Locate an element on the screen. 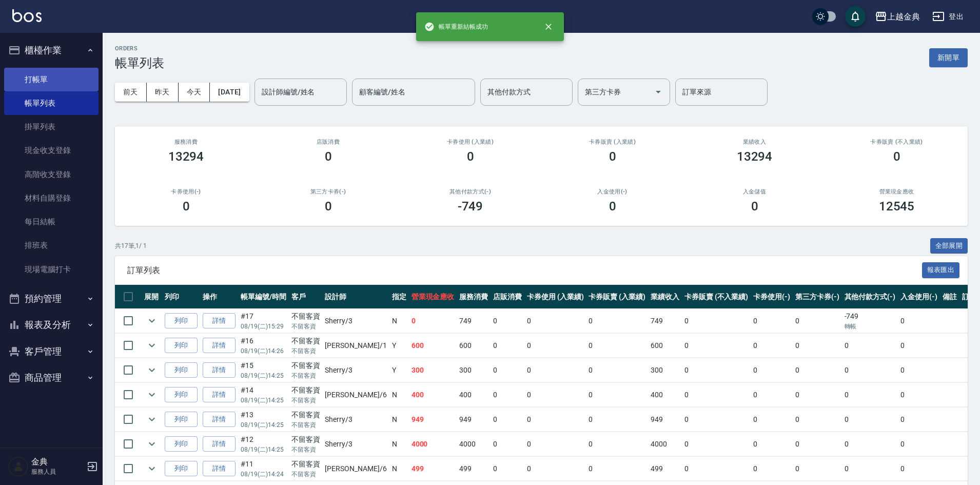 This screenshot has width=980, height=485. td: 400 is located at coordinates (474, 395).